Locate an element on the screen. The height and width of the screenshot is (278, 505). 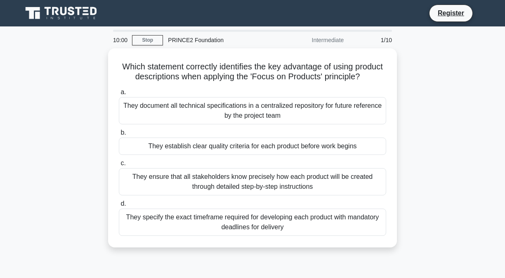
span: d. is located at coordinates (123, 203).